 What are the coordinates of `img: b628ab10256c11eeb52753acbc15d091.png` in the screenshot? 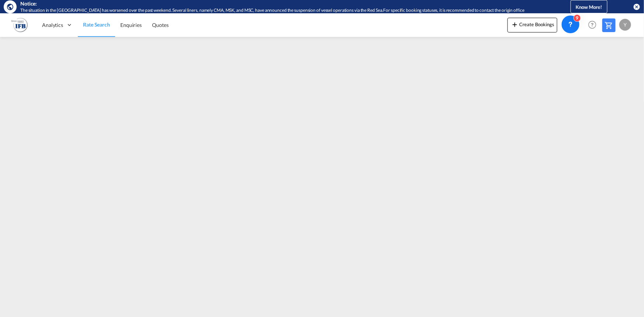 It's located at (19, 25).